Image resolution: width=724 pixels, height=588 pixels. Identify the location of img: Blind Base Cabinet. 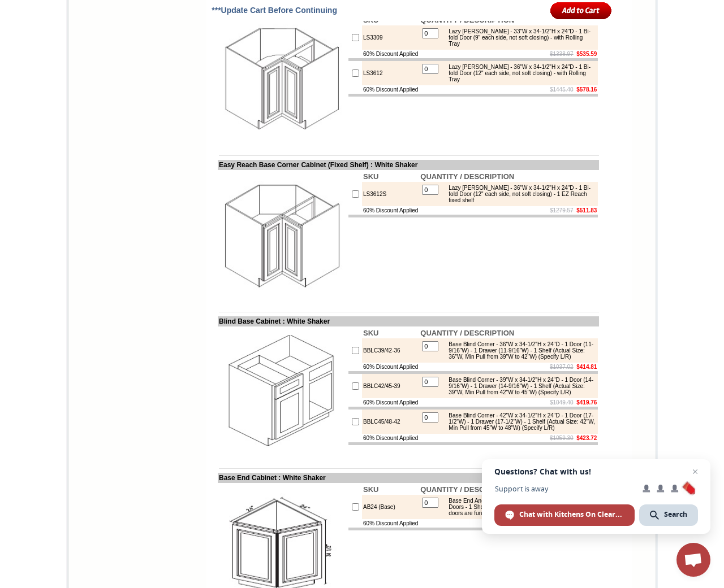
(282, 391).